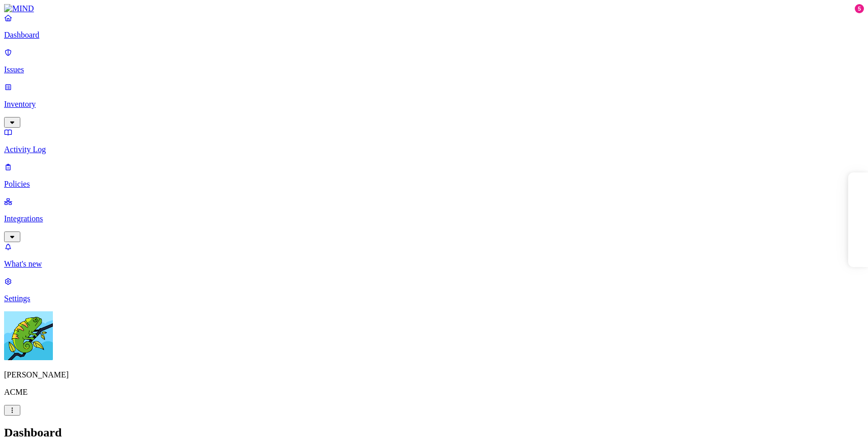 This screenshot has height=439, width=868. What do you see at coordinates (433, 219) in the screenshot?
I see `a: Integrations` at bounding box center [433, 219].